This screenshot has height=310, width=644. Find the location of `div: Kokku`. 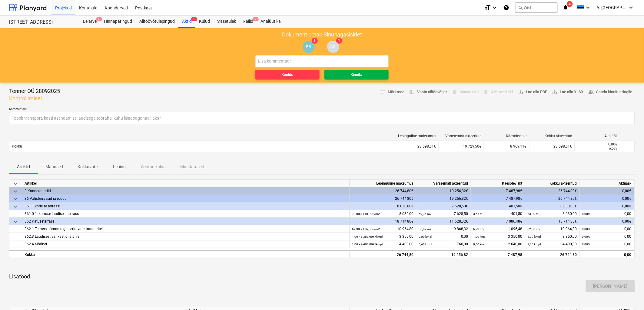

div: Kokku is located at coordinates (186, 254).